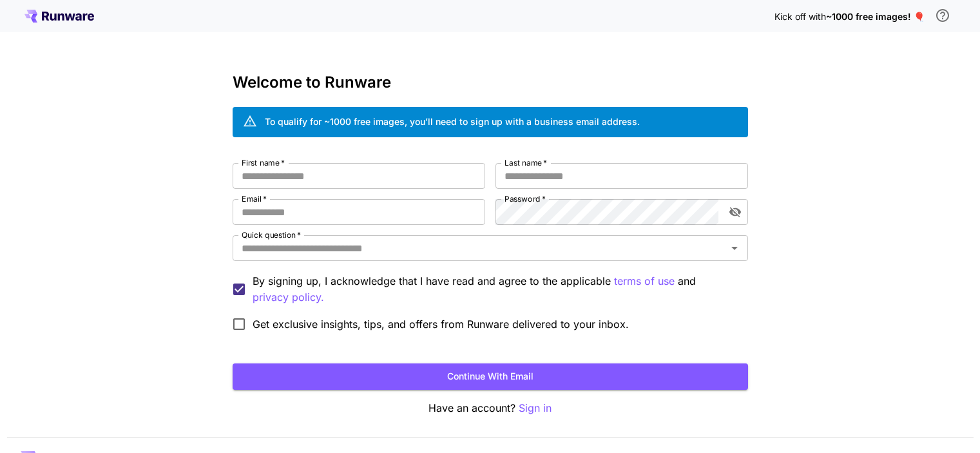 This screenshot has height=453, width=980. I want to click on label: Quick question, so click(272, 234).